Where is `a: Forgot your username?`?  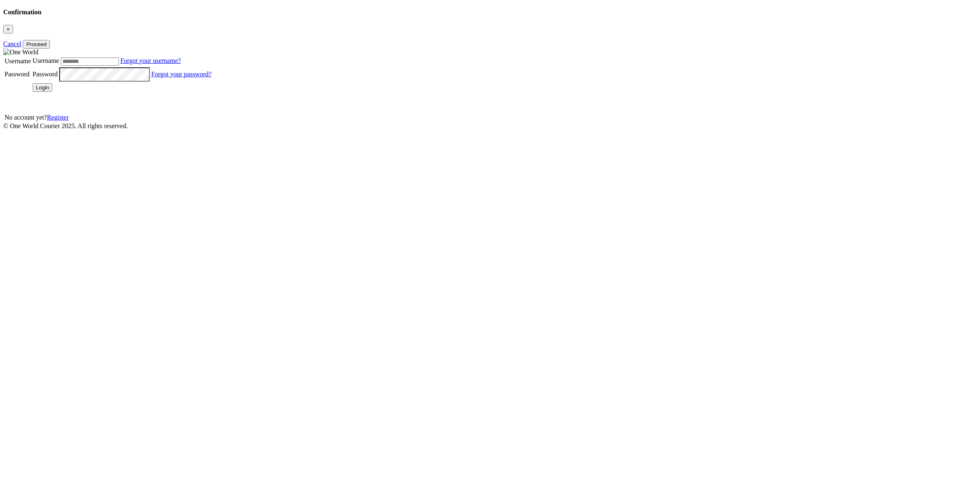 a: Forgot your username? is located at coordinates (151, 61).